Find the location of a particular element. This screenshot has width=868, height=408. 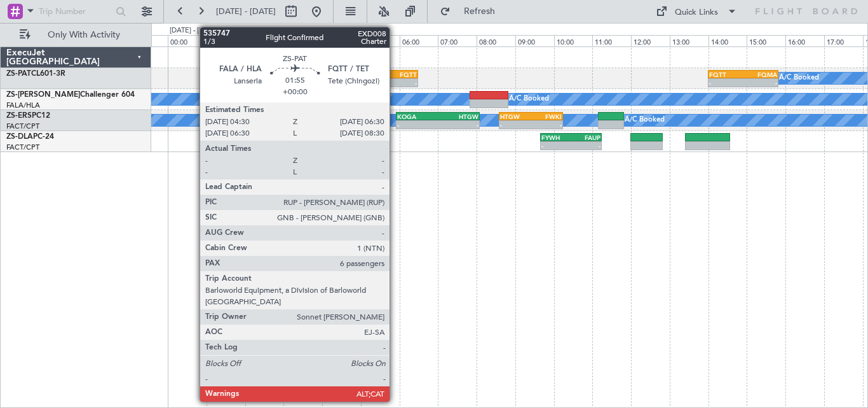

div: Quick Links is located at coordinates (697, 13).